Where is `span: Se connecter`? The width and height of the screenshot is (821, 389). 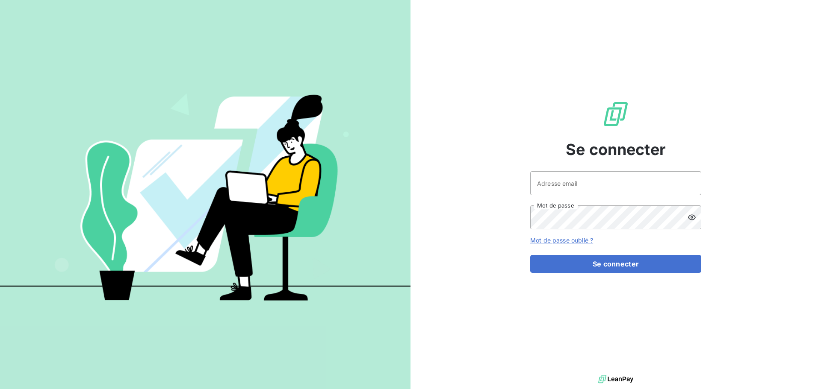
span: Se connecter is located at coordinates (616, 150).